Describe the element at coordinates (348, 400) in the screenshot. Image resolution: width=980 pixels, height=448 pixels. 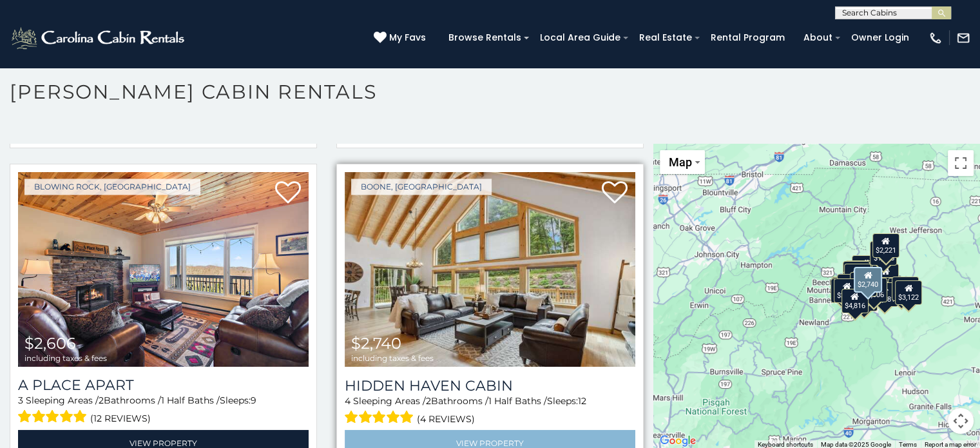
I see `span: 4` at that location.